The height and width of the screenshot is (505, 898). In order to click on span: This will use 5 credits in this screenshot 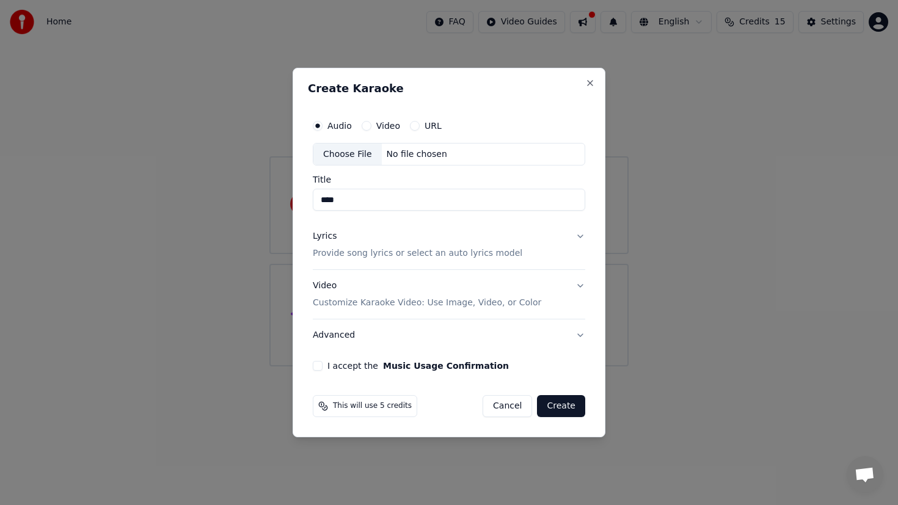, I will do `click(372, 406)`.